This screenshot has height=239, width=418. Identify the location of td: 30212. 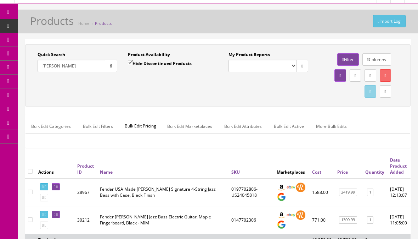
(86, 220).